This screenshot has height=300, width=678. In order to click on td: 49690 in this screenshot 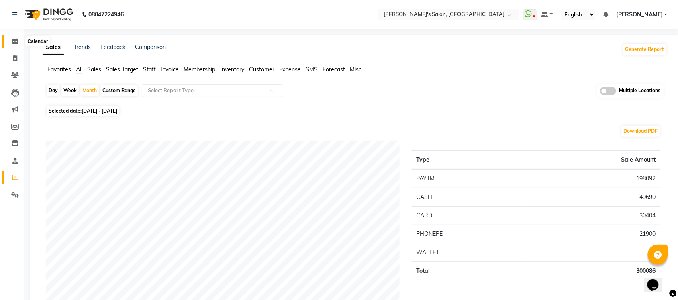, I will do `click(592, 197)`.